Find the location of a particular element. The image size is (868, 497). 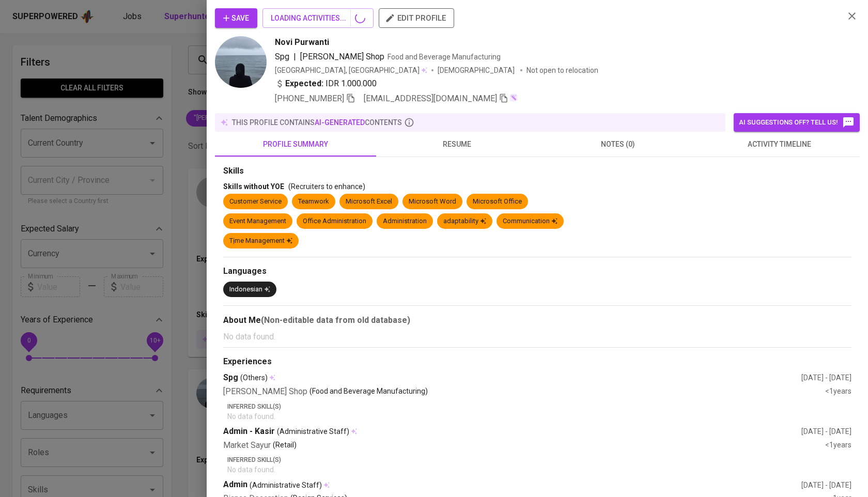

div: Admin - Kasir is located at coordinates (512, 432).